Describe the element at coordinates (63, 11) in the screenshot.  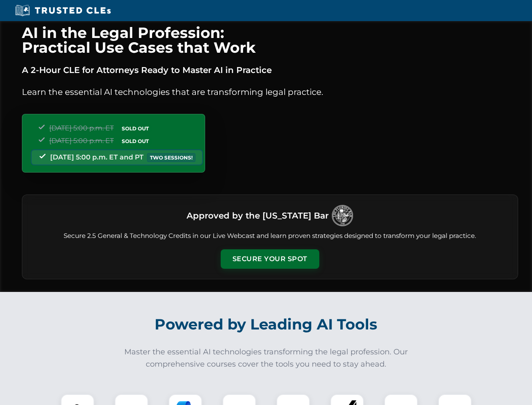
I see `img: Trusted CLEs` at that location.